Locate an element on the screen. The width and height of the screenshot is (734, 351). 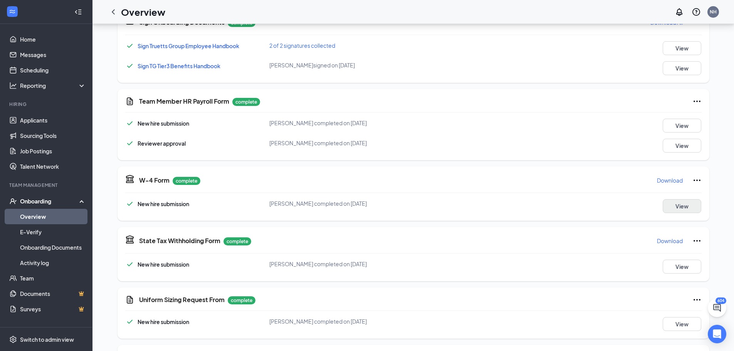
h5: W-4 Form is located at coordinates (154, 180).